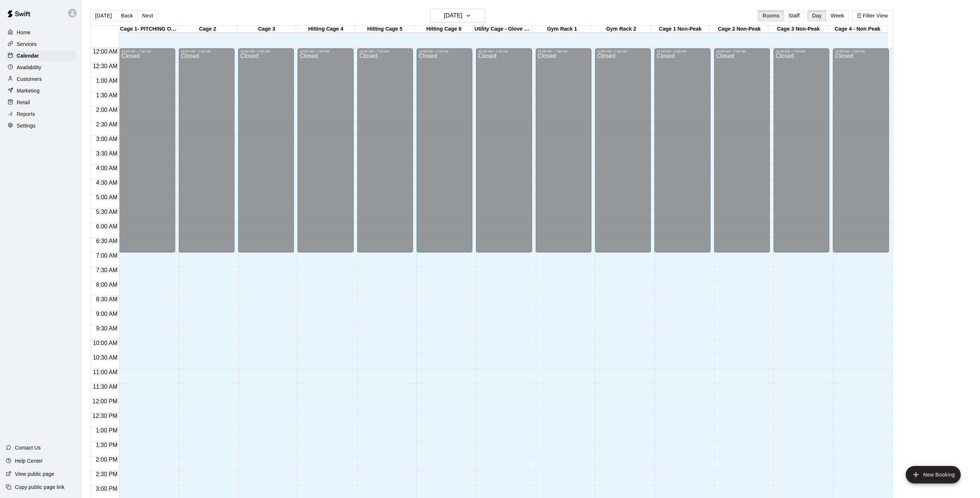  I want to click on p: Copy public page link, so click(40, 487).